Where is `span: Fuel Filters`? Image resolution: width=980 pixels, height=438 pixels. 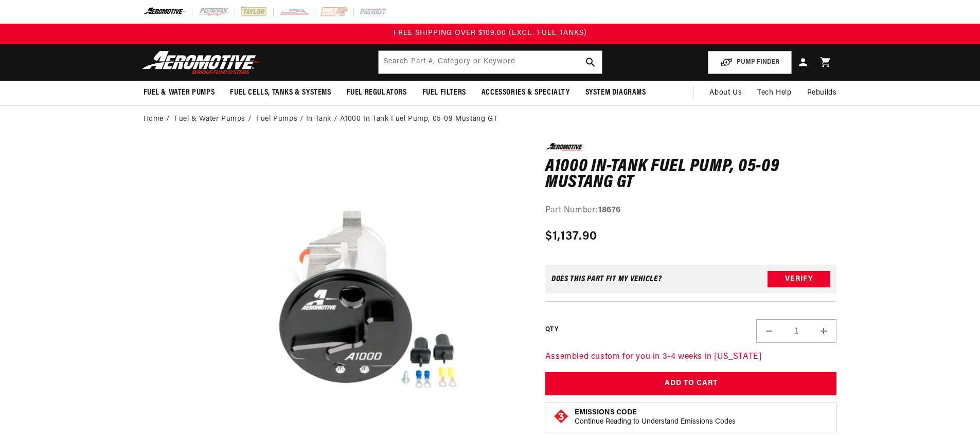
span: Fuel Filters is located at coordinates (444, 92).